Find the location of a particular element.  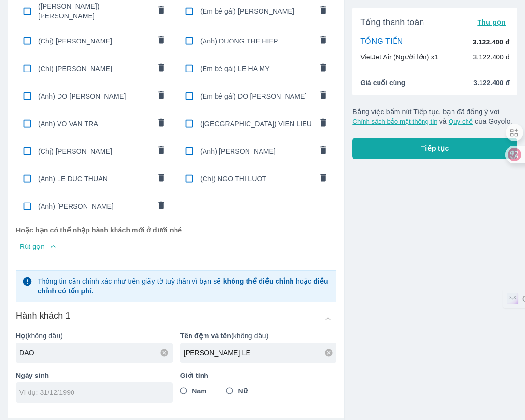

p: Giới tính is located at coordinates (259, 375).